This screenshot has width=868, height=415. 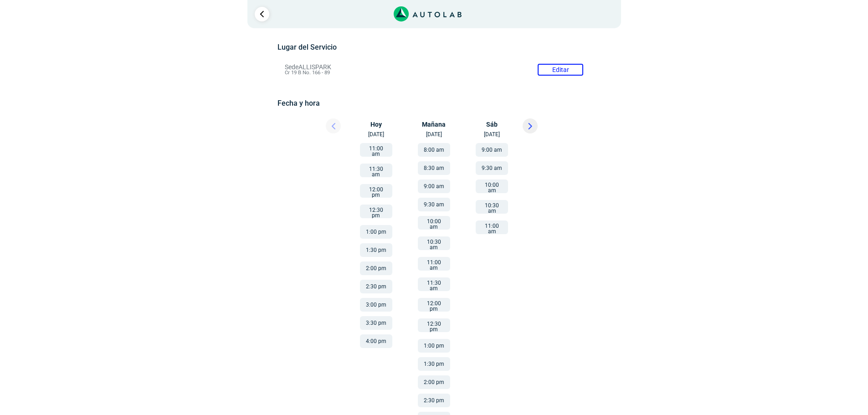 What do you see at coordinates (376, 323) in the screenshot?
I see `button: 3:30 pm` at bounding box center [376, 323].